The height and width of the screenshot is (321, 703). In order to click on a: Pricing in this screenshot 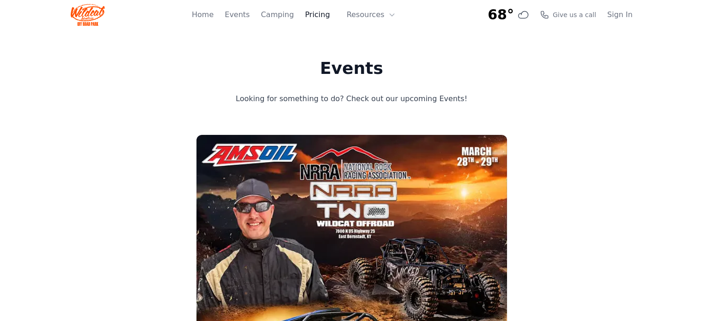, I will do `click(318, 15)`.